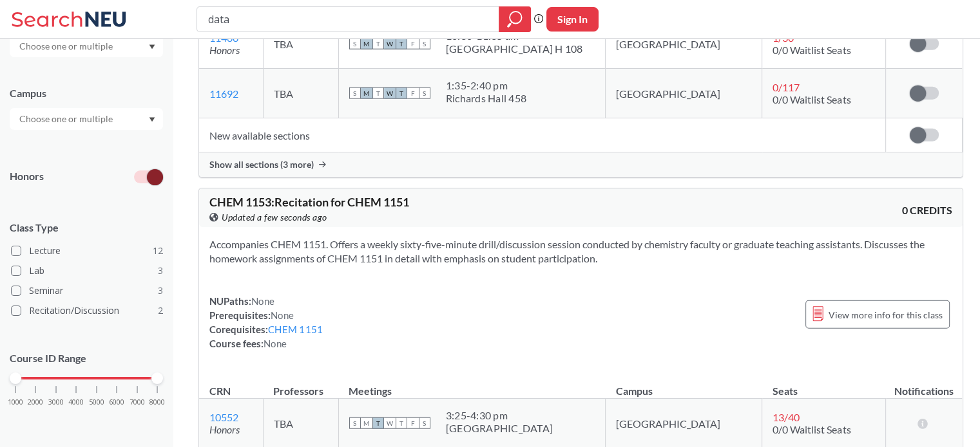 Image resolution: width=980 pixels, height=447 pixels. What do you see at coordinates (580, 251) in the screenshot?
I see `section: Accompanies CHEM 1151. Offers a weekly sixty-five-minute drill/discussion session conducted by ch...` at bounding box center [580, 251].